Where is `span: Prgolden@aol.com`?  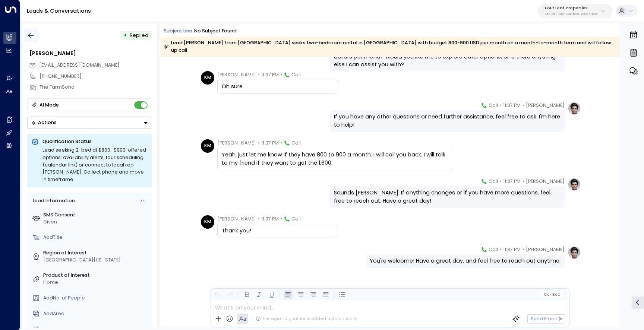
span: Prgolden@aol.com is located at coordinates (79, 65).